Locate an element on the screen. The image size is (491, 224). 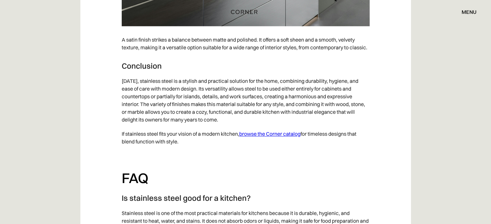
h3: Is stainless steel good for a kitchen? is located at coordinates (246, 198).